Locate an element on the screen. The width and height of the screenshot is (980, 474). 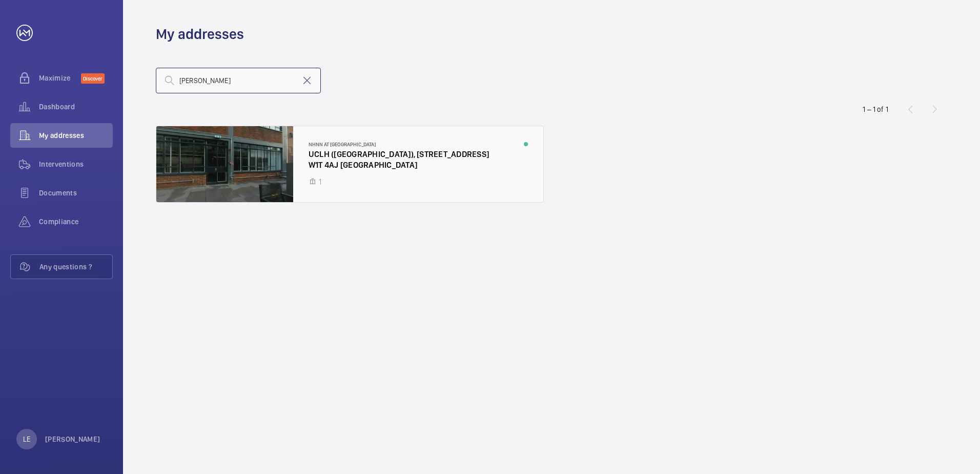
span: Maximize is located at coordinates (60, 78).